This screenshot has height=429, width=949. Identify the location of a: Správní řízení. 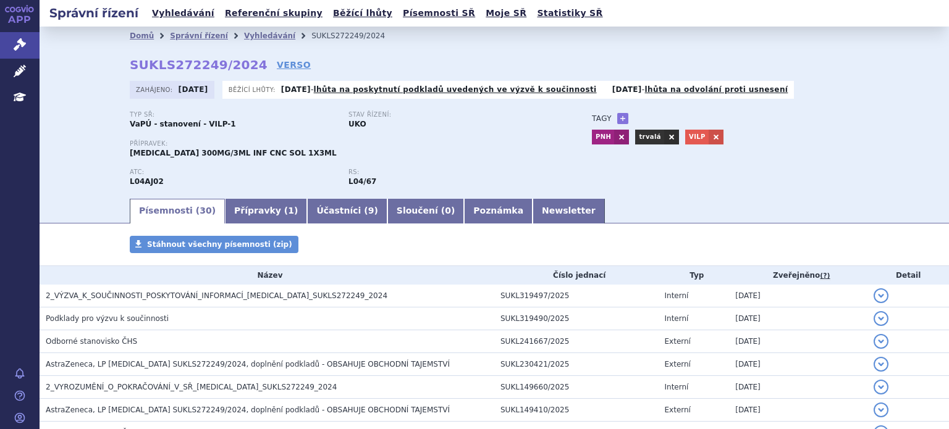
(199, 36).